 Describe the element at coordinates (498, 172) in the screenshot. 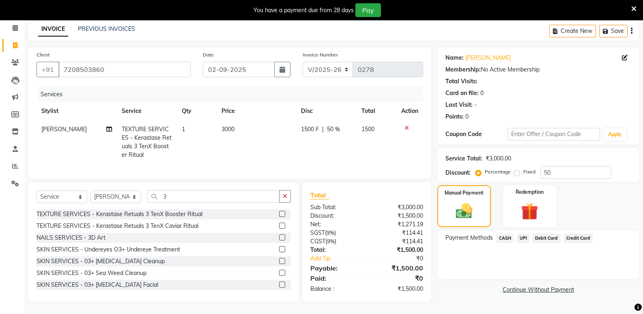

I see `label: Percentage` at that location.